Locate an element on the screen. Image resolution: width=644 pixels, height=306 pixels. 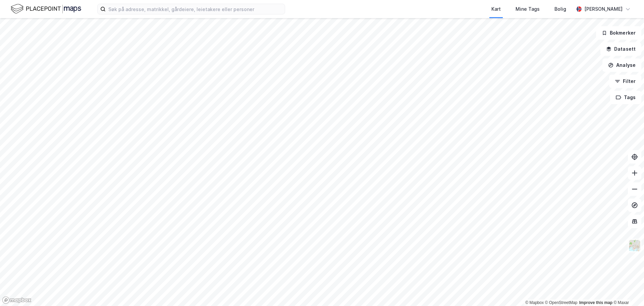
button: Tags is located at coordinates (626, 97).